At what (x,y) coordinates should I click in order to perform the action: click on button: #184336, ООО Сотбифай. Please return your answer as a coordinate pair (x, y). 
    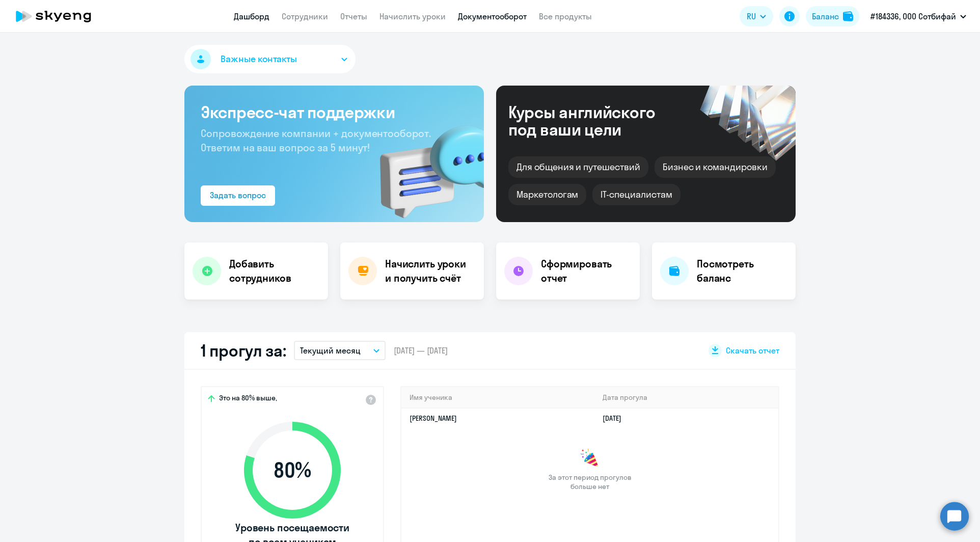
    Looking at the image, I should click on (918, 17).